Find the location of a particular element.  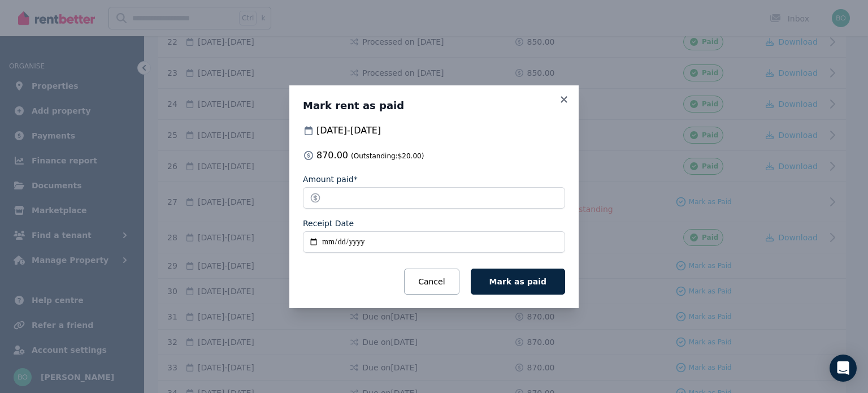

button: Cancel is located at coordinates (431, 282).